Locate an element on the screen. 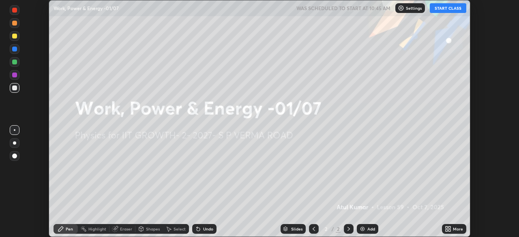  button: START CLASS is located at coordinates (448, 8).